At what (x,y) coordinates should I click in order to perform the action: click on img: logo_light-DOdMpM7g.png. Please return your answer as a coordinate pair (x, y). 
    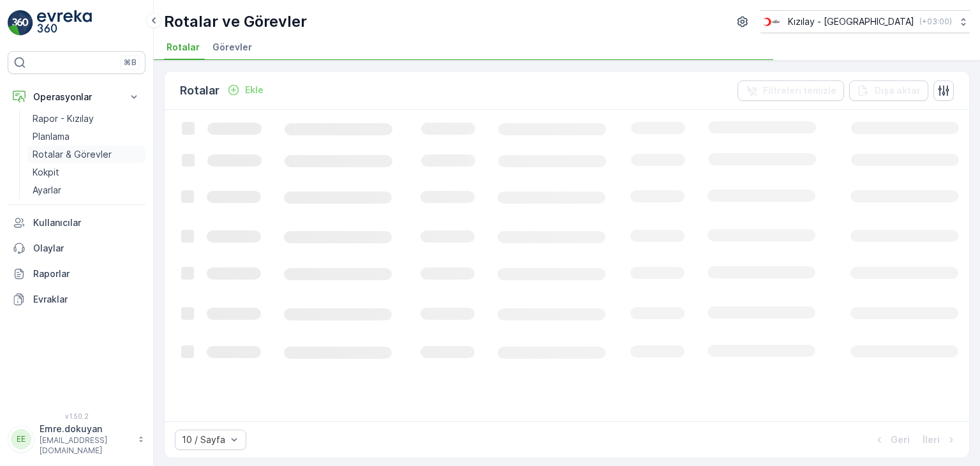
    Looking at the image, I should click on (64, 23).